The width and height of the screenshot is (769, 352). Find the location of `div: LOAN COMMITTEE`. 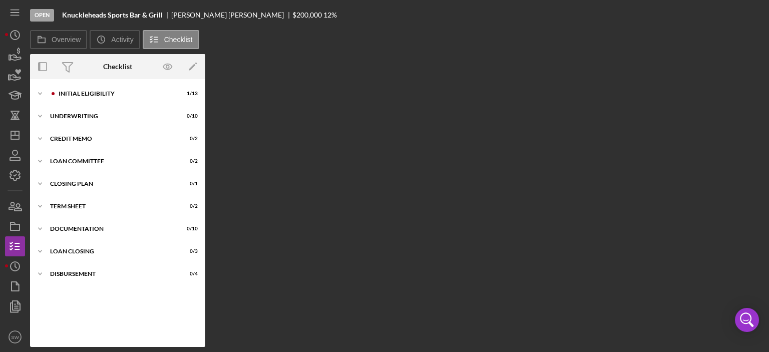

div: LOAN COMMITTEE is located at coordinates (111, 161).